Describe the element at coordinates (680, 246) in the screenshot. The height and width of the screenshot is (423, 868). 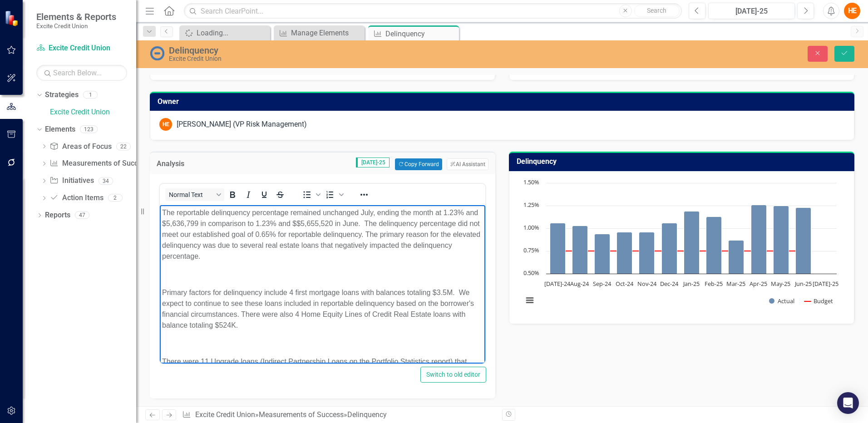
I see `svg: Interactive chart` at that location.